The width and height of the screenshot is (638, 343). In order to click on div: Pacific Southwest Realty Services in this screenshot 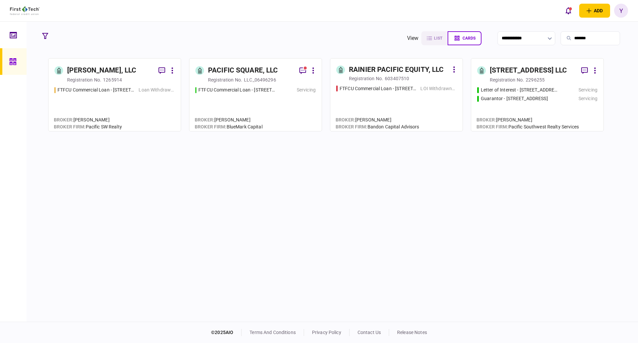, I will do `click(528, 127)`.